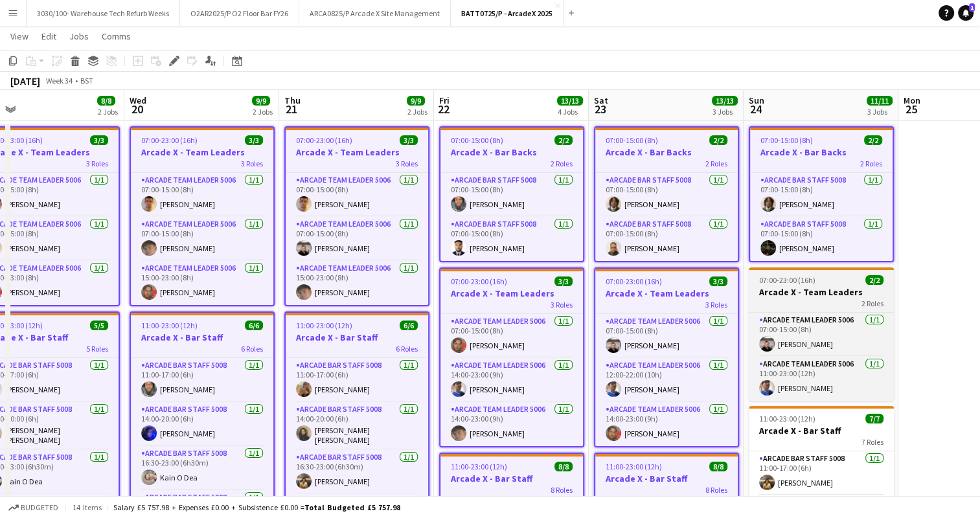  I want to click on div: 07:00-15:00 (8h)2/2Arcade X - Bar Backs2 RolesArcade Bar Staff 50081/107:00-15:00 (8h)[PERSON_NAM..., so click(821, 194).